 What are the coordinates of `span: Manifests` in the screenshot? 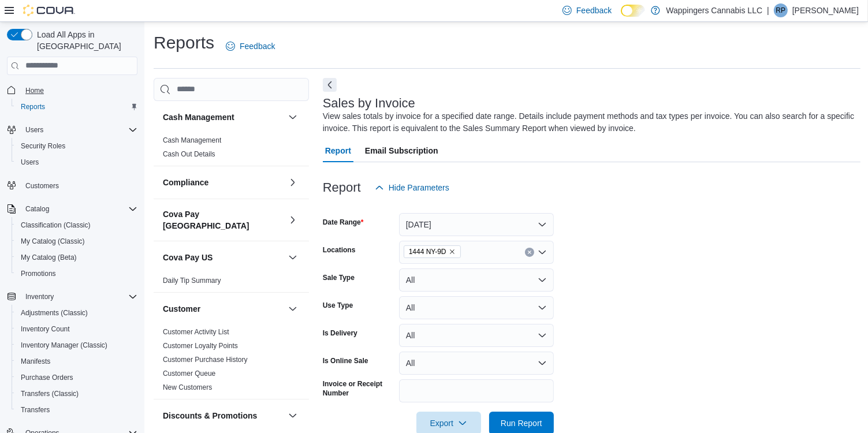 It's located at (35, 362).